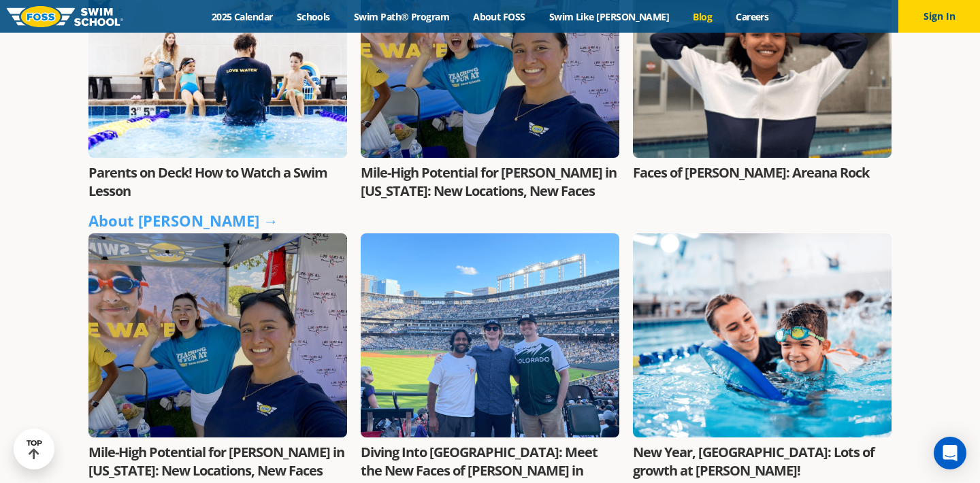  What do you see at coordinates (34, 449) in the screenshot?
I see `div: TOP` at bounding box center [34, 449].